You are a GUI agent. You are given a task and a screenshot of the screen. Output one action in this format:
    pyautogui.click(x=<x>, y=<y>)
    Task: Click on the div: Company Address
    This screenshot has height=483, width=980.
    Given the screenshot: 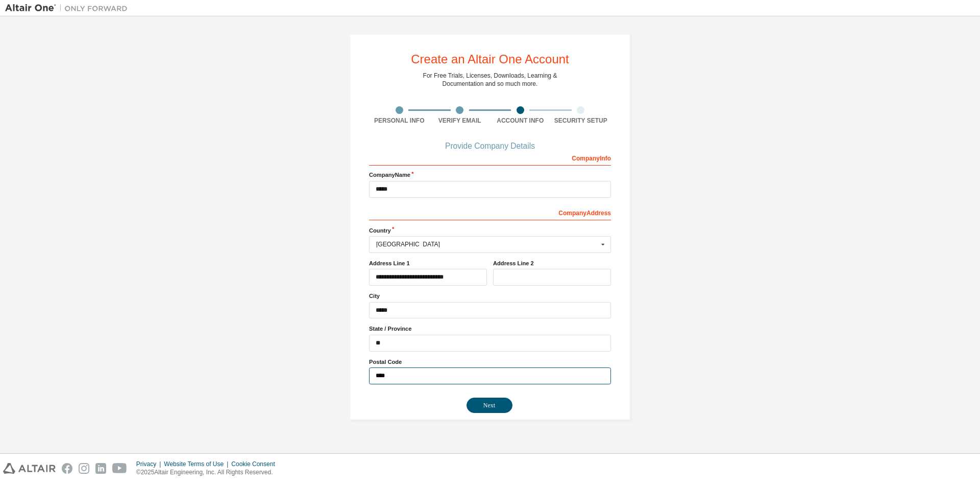 What is the action you would take?
    pyautogui.click(x=490, y=212)
    